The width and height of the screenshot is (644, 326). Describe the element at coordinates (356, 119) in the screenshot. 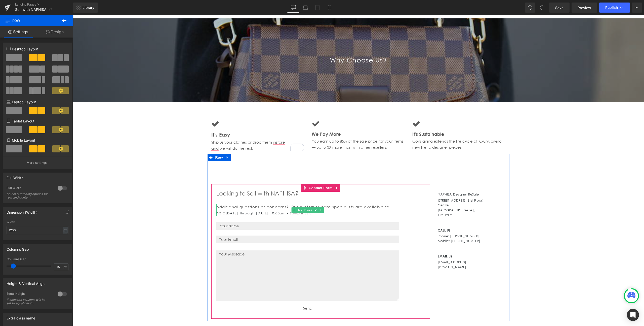

I see `b: It's Sustainable` at that location.